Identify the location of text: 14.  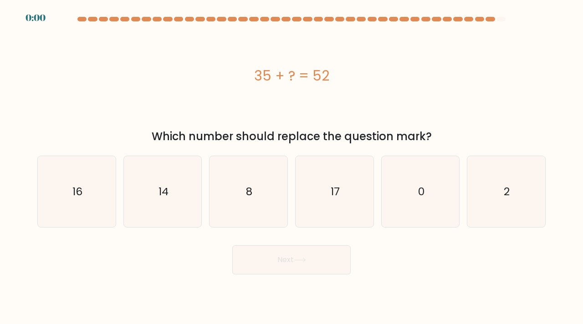
(163, 191).